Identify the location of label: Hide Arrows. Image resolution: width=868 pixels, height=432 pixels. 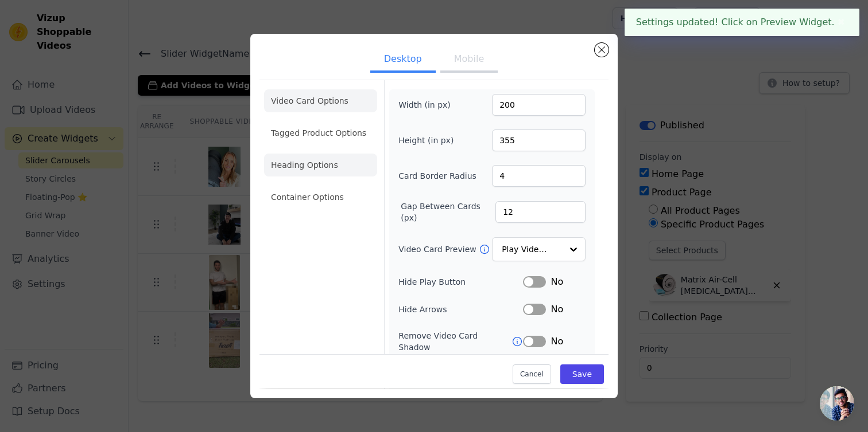
(460, 310).